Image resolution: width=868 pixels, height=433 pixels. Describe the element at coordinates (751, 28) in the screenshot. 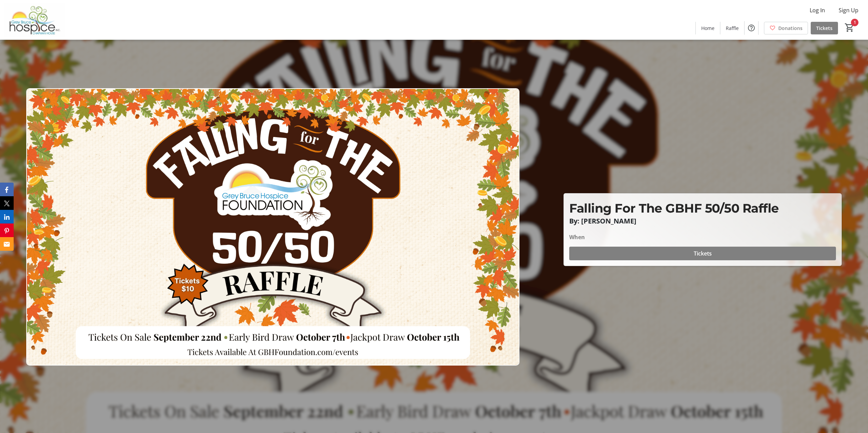

I see `button: Help` at that location.